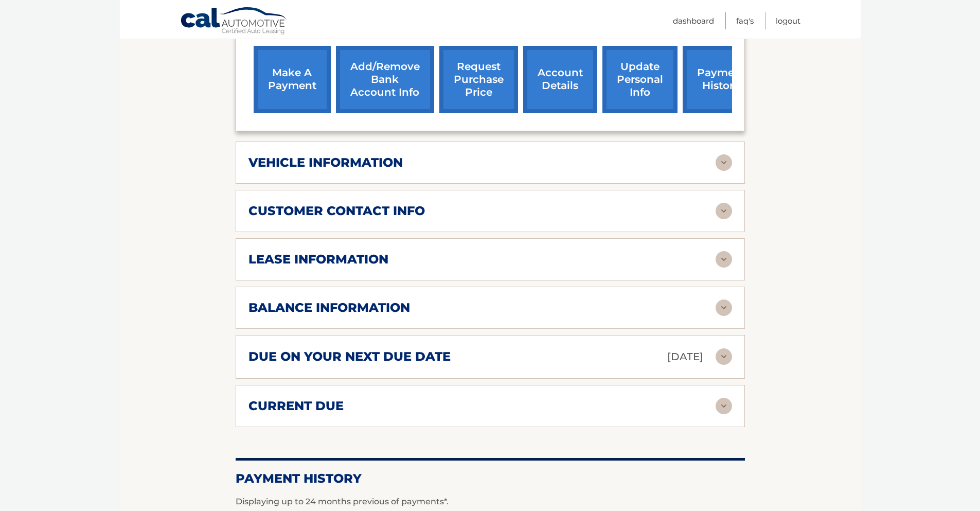 Image resolution: width=980 pixels, height=511 pixels. What do you see at coordinates (330, 308) in the screenshot?
I see `h2: balance information` at bounding box center [330, 308].